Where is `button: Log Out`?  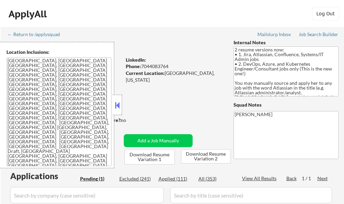
button: Log Out is located at coordinates (326, 14).